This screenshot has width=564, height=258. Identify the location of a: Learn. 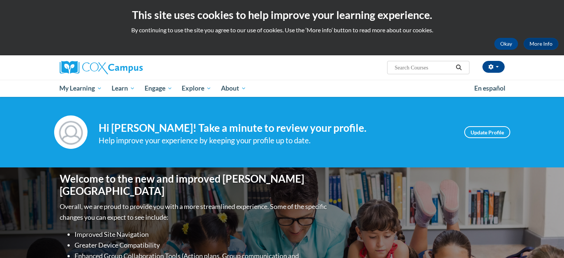
(123, 88).